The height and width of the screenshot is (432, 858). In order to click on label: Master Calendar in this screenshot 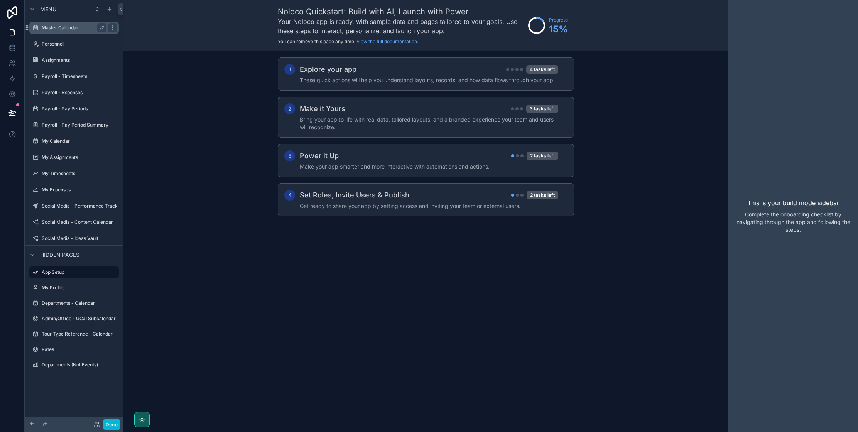, I will do `click(72, 28)`.